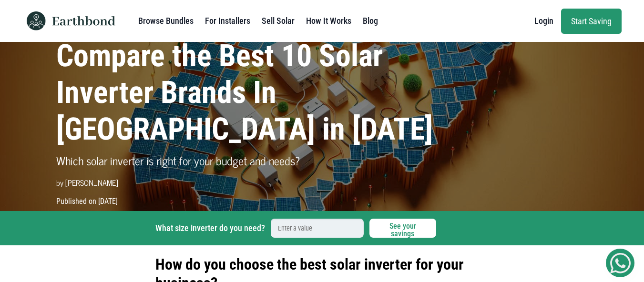 Image resolution: width=644 pixels, height=282 pixels. I want to click on img: Get Started On Earthbond Via Whatsapp, so click(620, 263).